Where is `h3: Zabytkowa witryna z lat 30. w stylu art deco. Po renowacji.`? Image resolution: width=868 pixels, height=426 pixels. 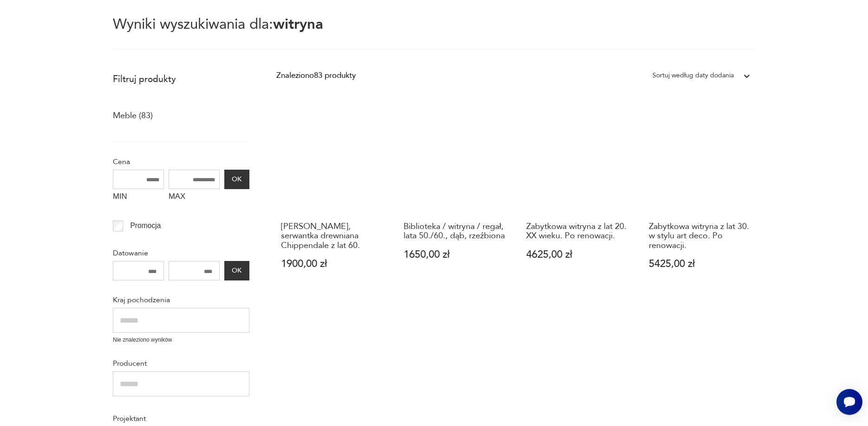 h3: Zabytkowa witryna z lat 30. w stylu art deco. Po renowacji. is located at coordinates (699, 236).